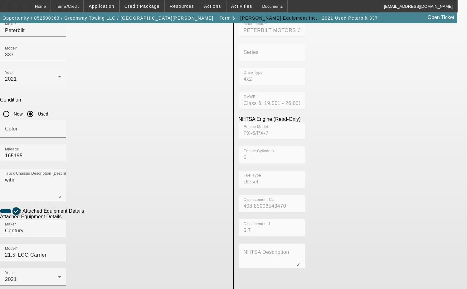 The image size is (467, 289). What do you see at coordinates (256, 127) in the screenshot?
I see `mat-label: Engine Model` at bounding box center [256, 127].